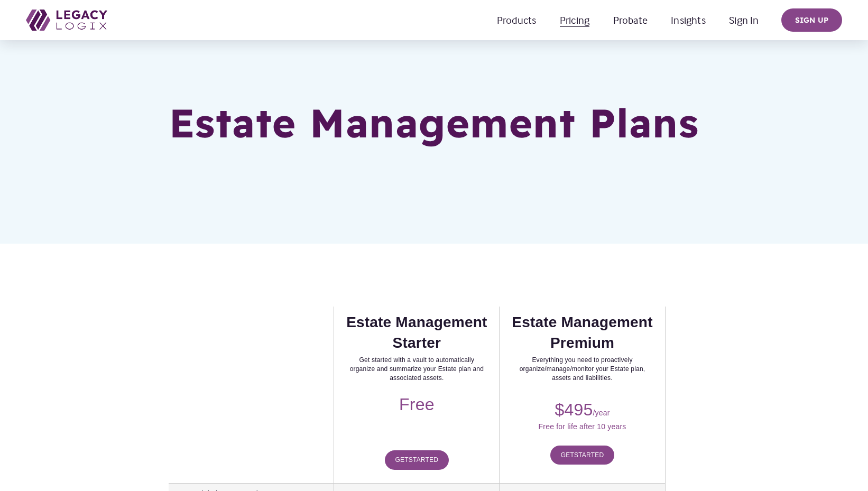 The height and width of the screenshot is (491, 868). Describe the element at coordinates (574, 410) in the screenshot. I see `span: $495` at that location.